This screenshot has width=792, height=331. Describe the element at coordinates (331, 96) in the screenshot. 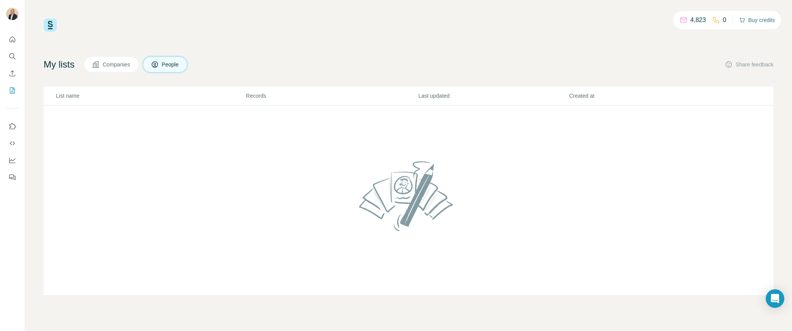

I see `p: Records` at that location.